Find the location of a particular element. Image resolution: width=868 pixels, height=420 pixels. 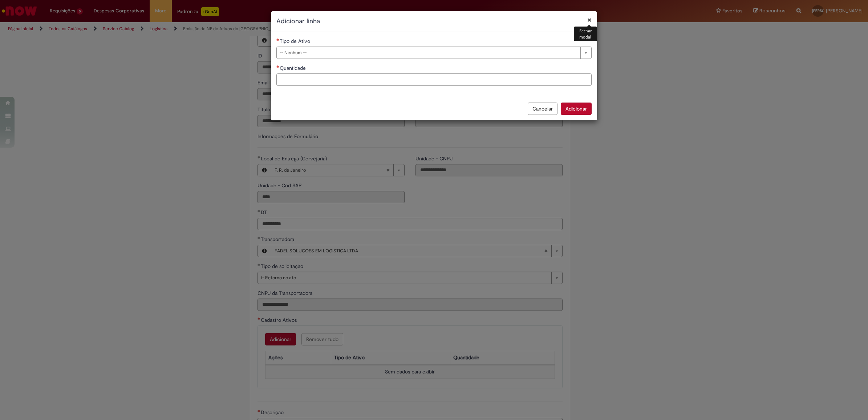

button: Adicionar is located at coordinates (576, 109).